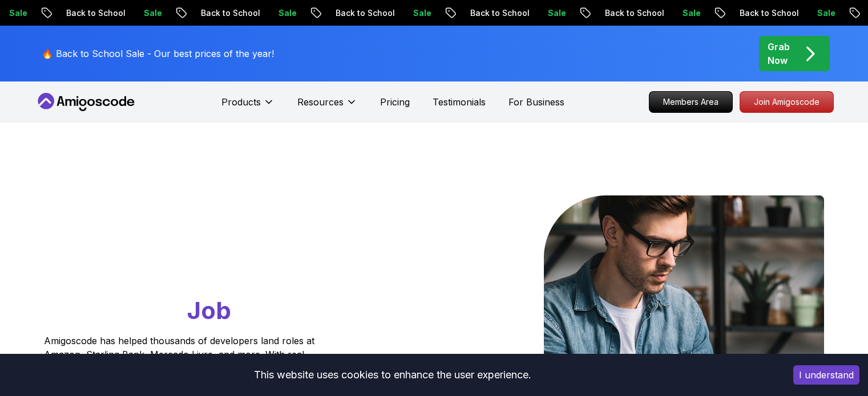 The image size is (868, 396). Describe the element at coordinates (537, 102) in the screenshot. I see `a: For Business` at that location.